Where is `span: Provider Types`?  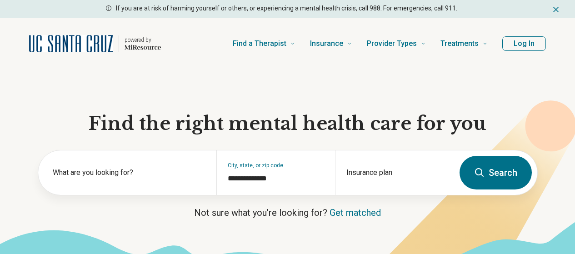 span: Provider Types is located at coordinates (392, 44).